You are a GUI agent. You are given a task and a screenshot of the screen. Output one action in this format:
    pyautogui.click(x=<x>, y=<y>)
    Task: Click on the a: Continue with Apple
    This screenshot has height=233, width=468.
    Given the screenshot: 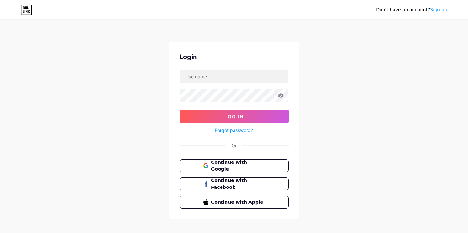 What is the action you would take?
    pyautogui.click(x=234, y=202)
    